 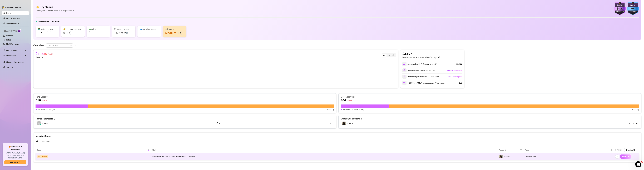 What do you see at coordinates (490, 97) in the screenshot?
I see `article: Messages Sent` at bounding box center [490, 97].